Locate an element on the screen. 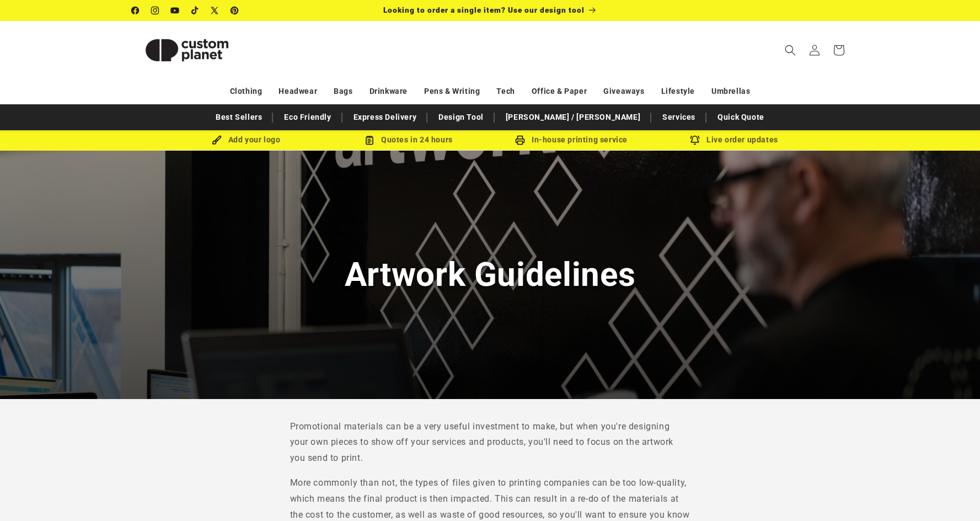 The image size is (980, 521). span: Looking to order a single item? Use our design tool is located at coordinates (484, 10).